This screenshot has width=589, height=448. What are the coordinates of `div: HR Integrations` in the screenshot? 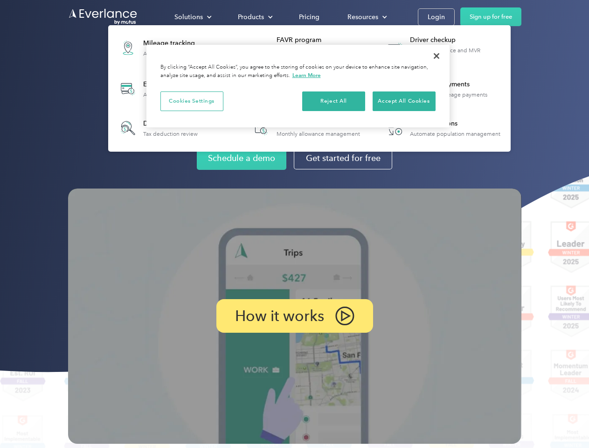 It's located at (456, 124).